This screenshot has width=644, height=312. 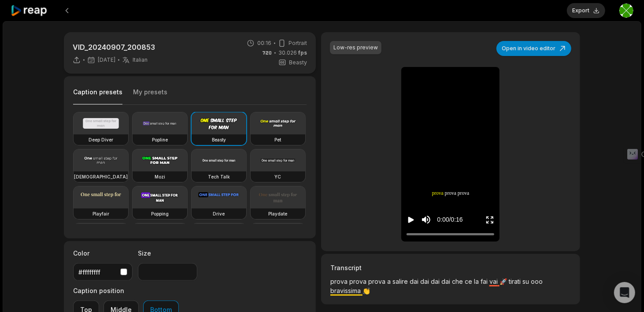 What do you see at coordinates (298, 44) in the screenshot?
I see `span: Portrait` at bounding box center [298, 44].